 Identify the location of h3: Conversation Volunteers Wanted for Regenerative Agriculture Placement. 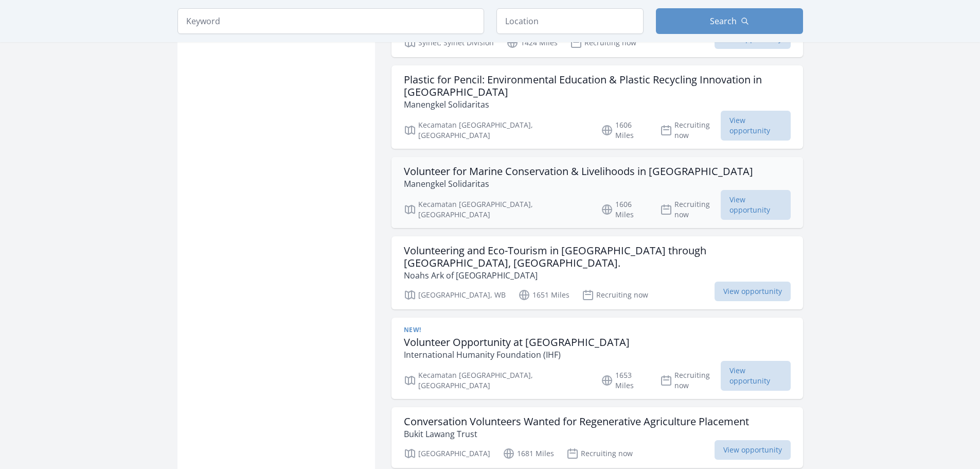
(576, 422).